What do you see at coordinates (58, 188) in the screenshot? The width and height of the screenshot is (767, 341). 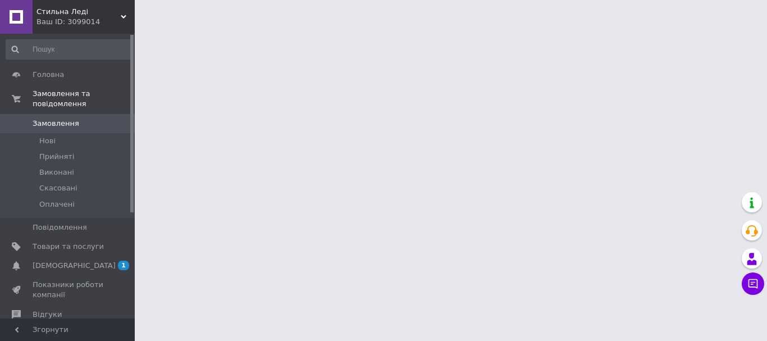 I see `span: Скасовані` at bounding box center [58, 188].